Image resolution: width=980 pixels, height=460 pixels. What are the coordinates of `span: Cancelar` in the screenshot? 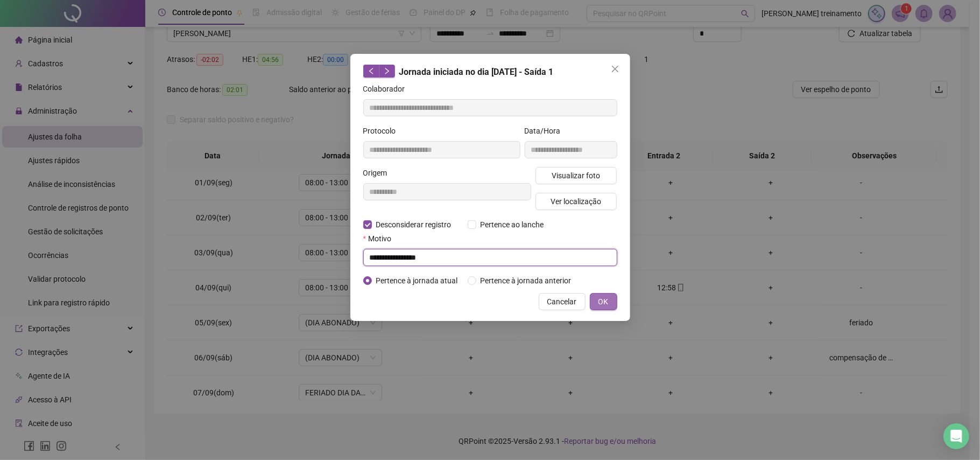 It's located at (562, 302).